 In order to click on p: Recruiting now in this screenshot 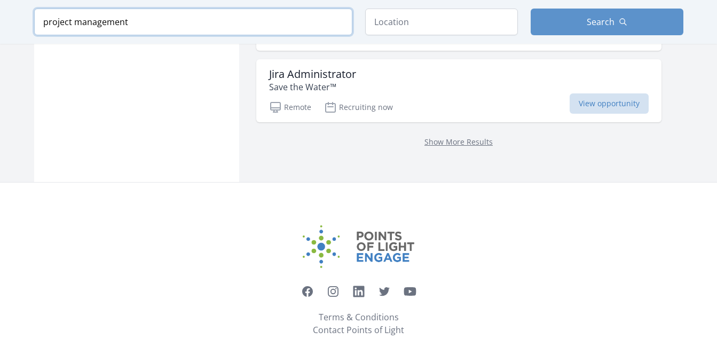, I will do `click(358, 107)`.